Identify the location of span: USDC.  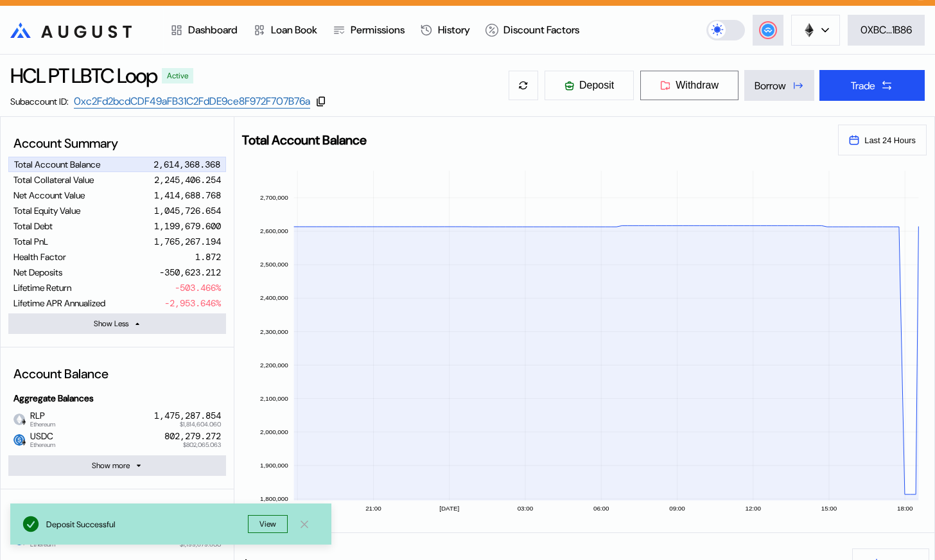
(40, 439).